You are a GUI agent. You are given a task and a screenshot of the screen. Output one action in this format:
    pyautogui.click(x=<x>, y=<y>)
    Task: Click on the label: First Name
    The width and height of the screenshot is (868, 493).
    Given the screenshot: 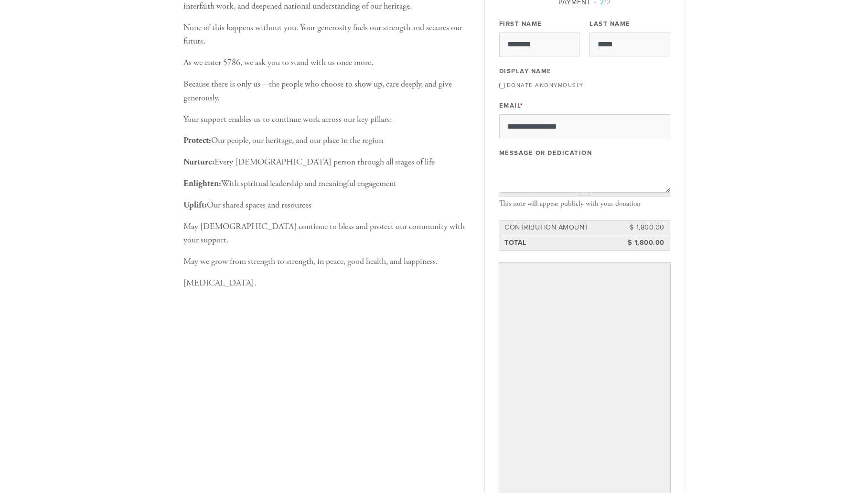 What is the action you would take?
    pyautogui.click(x=521, y=24)
    